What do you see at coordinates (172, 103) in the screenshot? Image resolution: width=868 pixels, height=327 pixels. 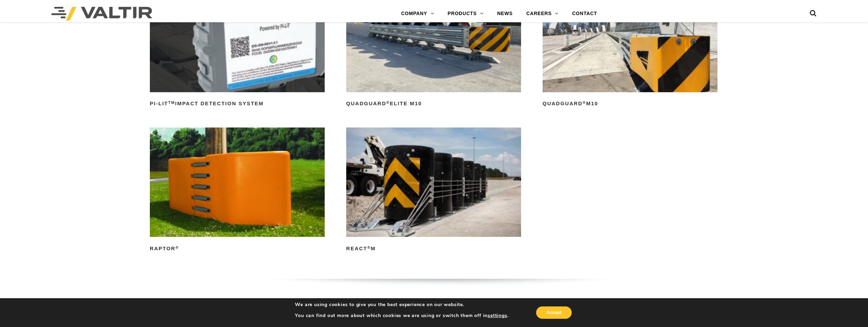 I see `sup: TM` at bounding box center [172, 103].